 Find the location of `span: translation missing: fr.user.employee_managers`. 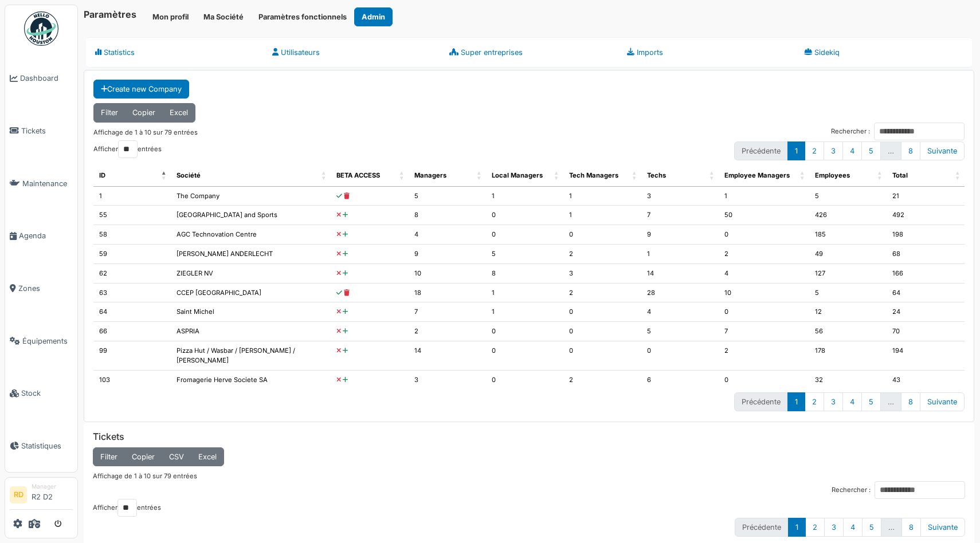

span: translation missing: fr.user.employee_managers is located at coordinates (757, 175).